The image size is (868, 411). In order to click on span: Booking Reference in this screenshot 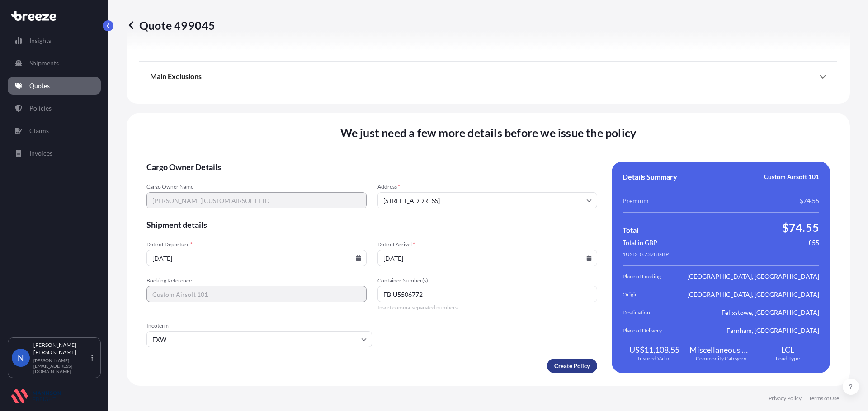, I will do `click(256, 281)`.